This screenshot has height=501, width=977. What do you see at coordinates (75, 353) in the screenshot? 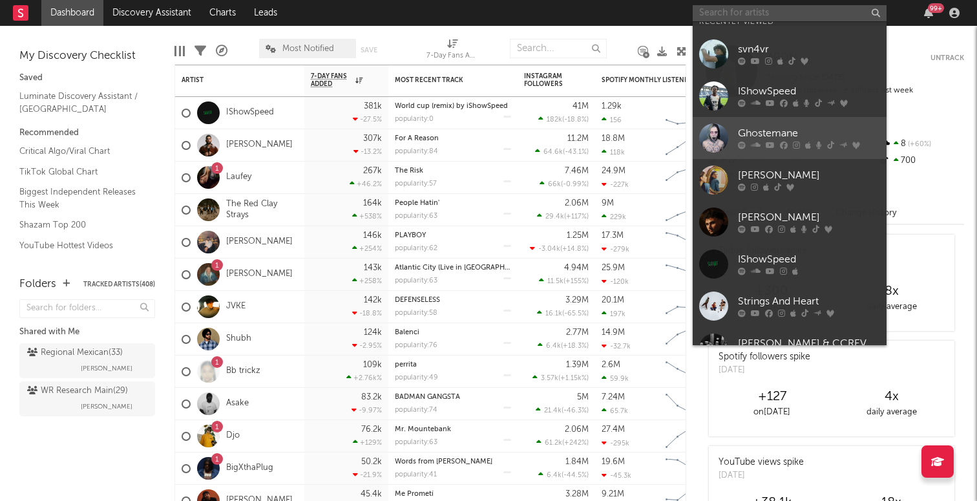
I see `div: Regional Mexican ( 33 )` at bounding box center [75, 353].